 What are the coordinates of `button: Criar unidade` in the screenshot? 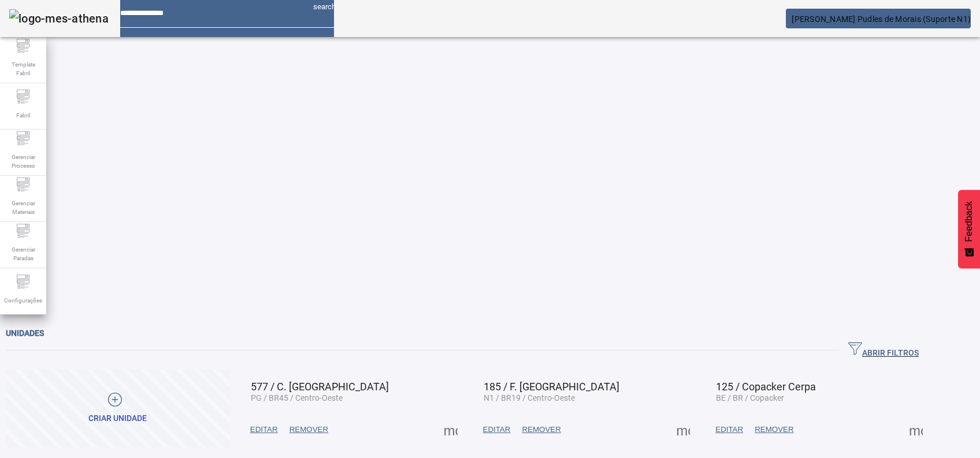 It's located at (118, 408).